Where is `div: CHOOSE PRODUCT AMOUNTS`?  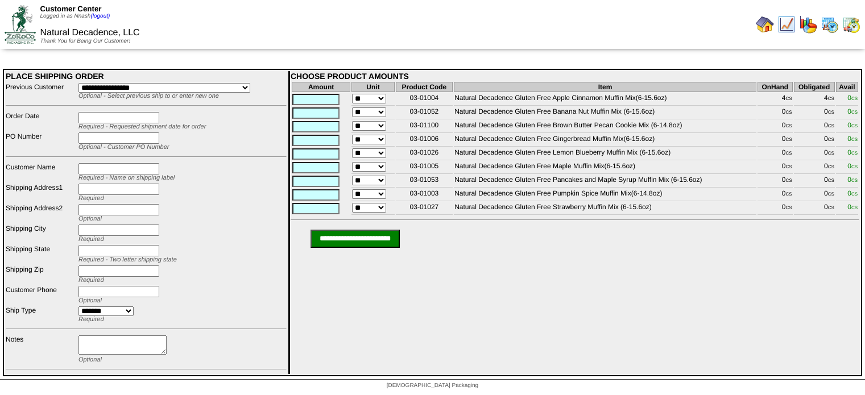
div: CHOOSE PRODUCT AMOUNTS is located at coordinates (575, 76).